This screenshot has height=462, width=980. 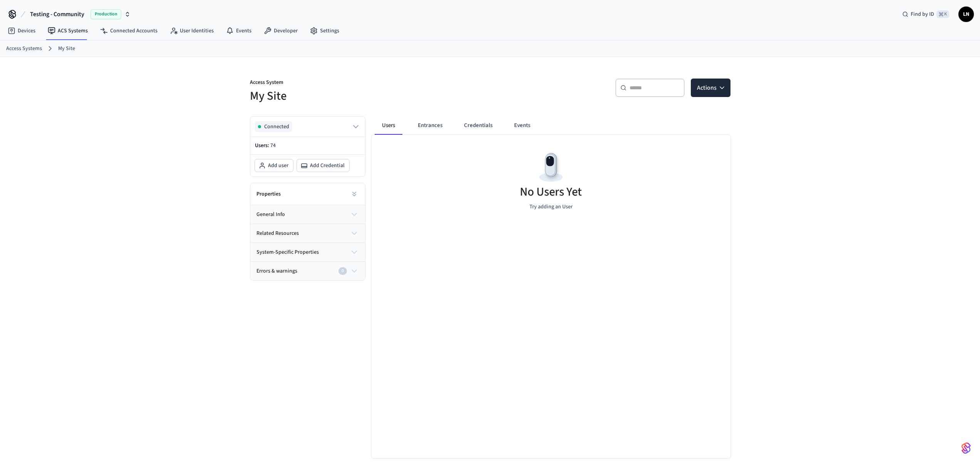 What do you see at coordinates (966, 14) in the screenshot?
I see `span: LN` at bounding box center [966, 14].